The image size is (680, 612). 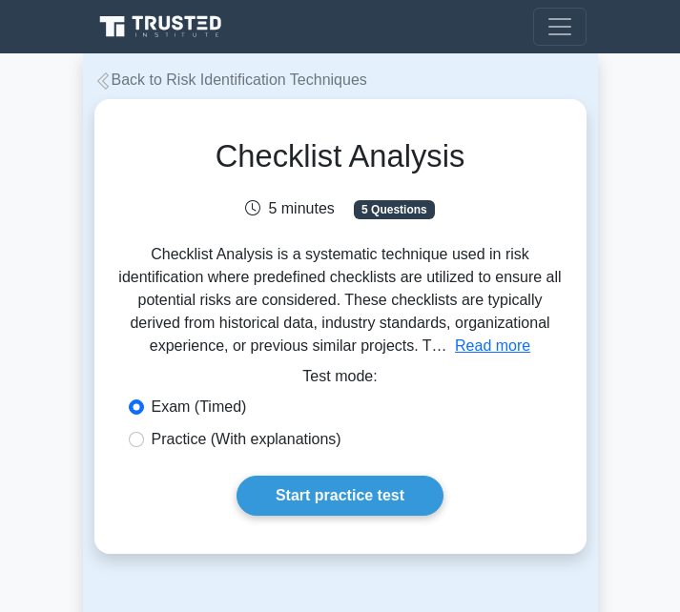 What do you see at coordinates (289, 208) in the screenshot?
I see `span: 5 minutes` at bounding box center [289, 208].